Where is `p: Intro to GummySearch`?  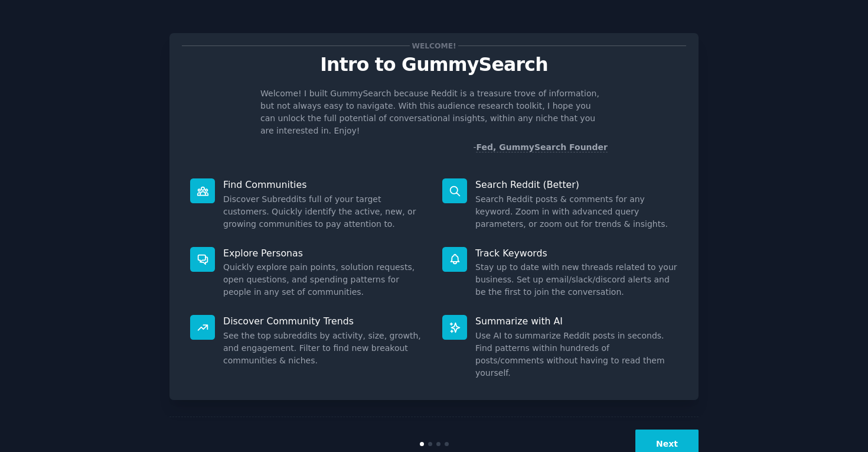 p: Intro to GummySearch is located at coordinates (434, 65).